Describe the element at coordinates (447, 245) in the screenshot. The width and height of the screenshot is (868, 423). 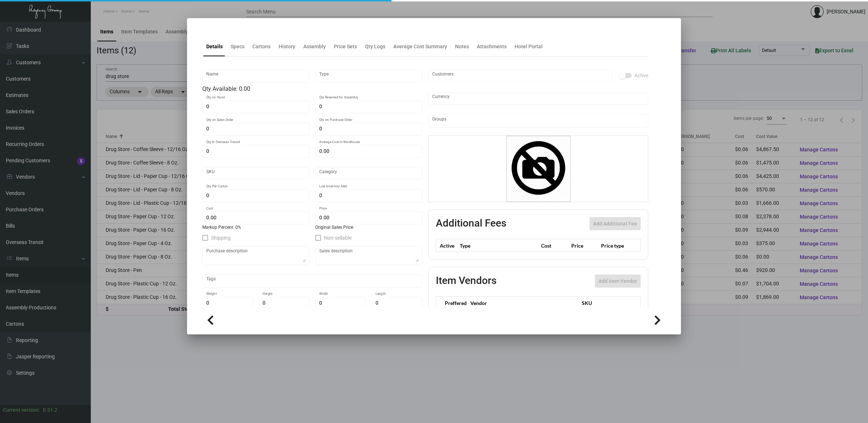
I see `th: Active` at that location.